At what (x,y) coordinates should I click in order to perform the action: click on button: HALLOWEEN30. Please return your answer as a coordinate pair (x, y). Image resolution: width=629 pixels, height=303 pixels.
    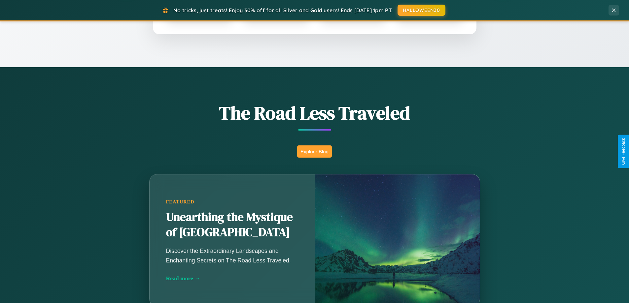
    Looking at the image, I should click on (421, 10).